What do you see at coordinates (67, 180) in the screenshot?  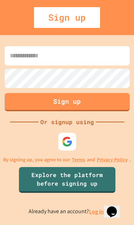 I see `a: Explore the platform before signing up` at bounding box center [67, 180].